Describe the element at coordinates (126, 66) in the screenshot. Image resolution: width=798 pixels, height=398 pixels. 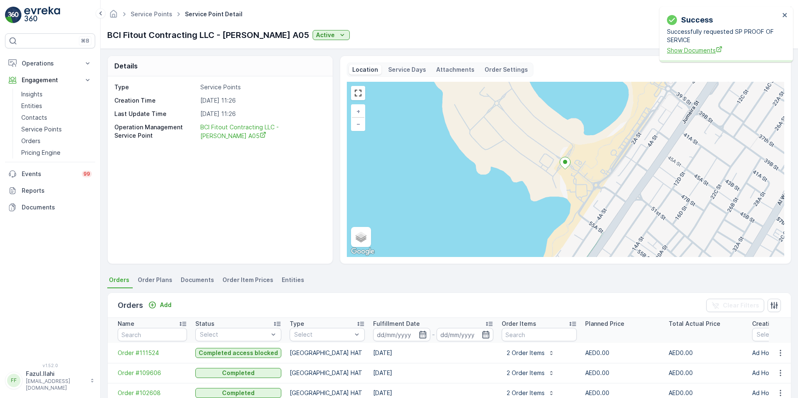
I see `p: Details` at that location.